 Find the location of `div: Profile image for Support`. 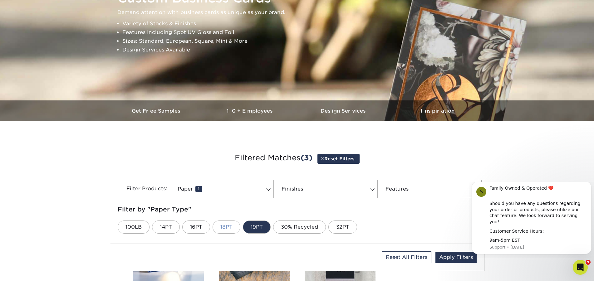

div: Profile image for Support is located at coordinates (12, 10).